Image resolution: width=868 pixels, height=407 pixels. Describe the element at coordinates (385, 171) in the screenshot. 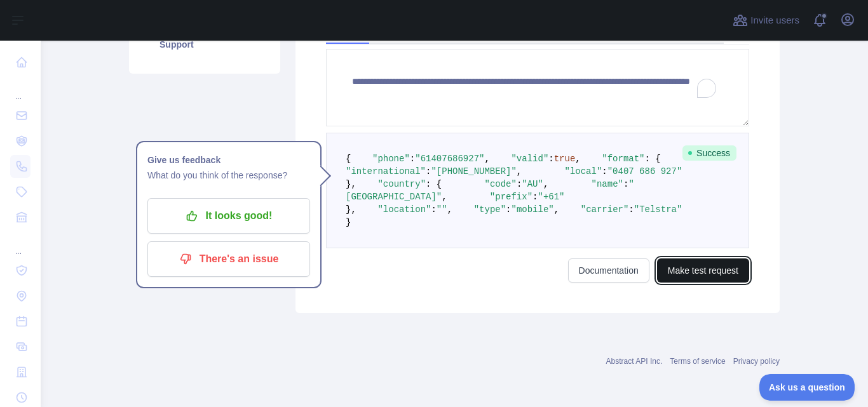

I see `span: "international"` at that location.